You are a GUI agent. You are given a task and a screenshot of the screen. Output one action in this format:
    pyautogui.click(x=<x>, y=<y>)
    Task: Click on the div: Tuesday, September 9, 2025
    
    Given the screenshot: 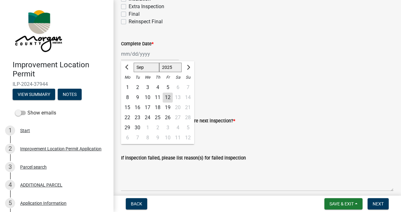 What is the action you would take?
    pyautogui.click(x=137, y=98)
    